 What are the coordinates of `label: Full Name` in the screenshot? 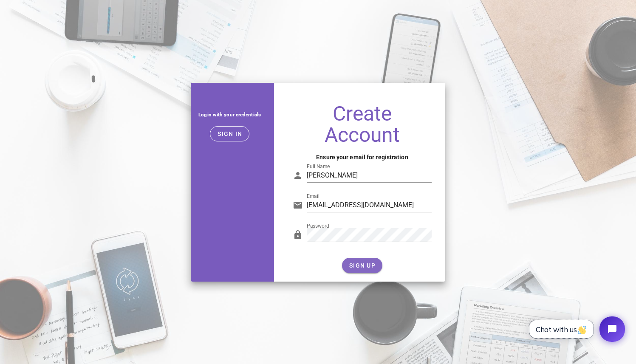 It's located at (318, 166).